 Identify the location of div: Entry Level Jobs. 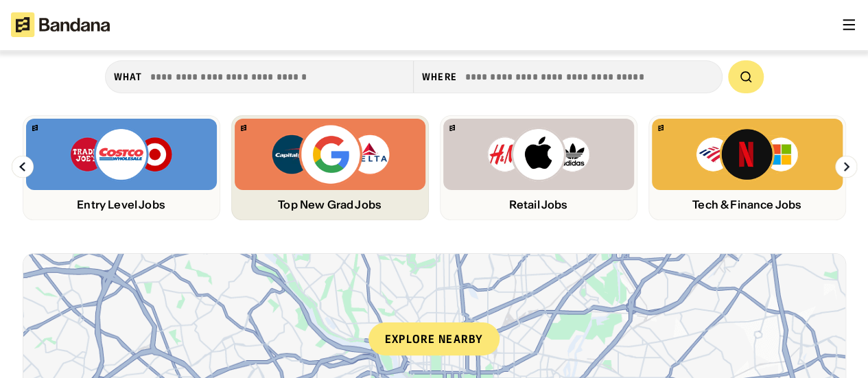
(121, 205).